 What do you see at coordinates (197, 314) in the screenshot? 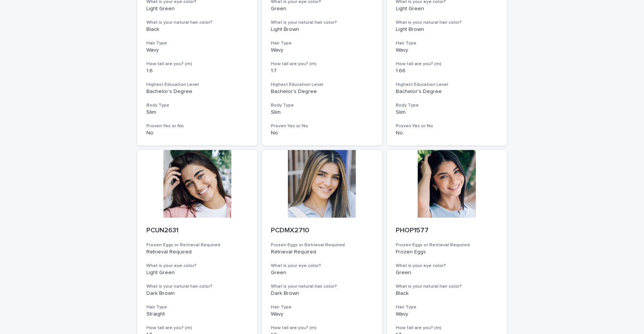
I see `p: Straight` at bounding box center [197, 314].